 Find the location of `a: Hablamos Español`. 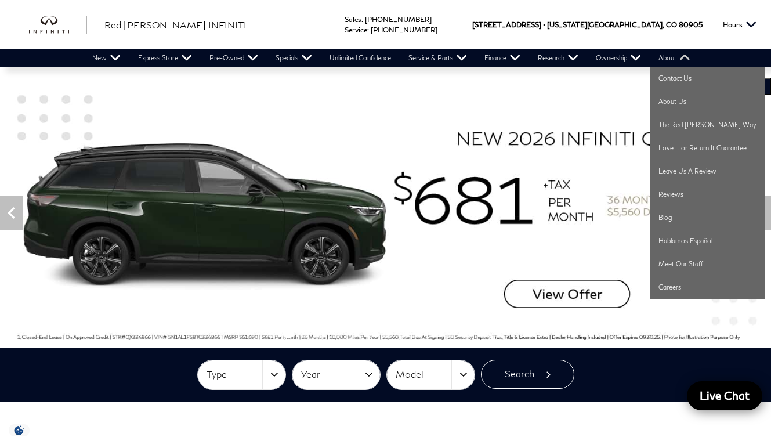

a: Hablamos Español is located at coordinates (707, 241).